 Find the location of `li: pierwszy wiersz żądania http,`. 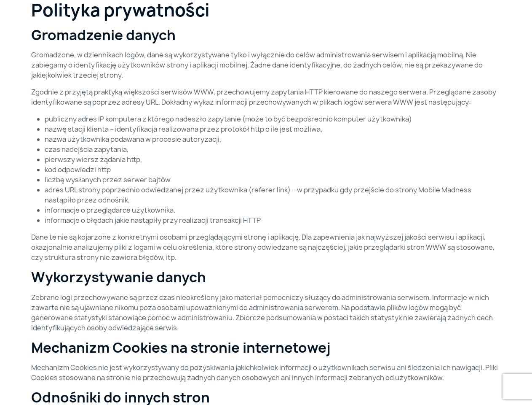

li: pierwszy wiersz żądania http, is located at coordinates (273, 160).